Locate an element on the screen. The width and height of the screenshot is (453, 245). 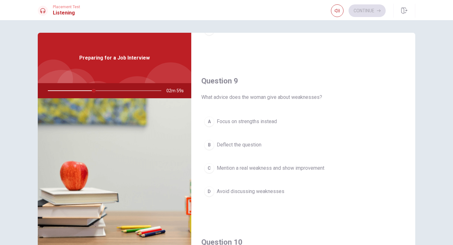
div: A is located at coordinates (209, 121).